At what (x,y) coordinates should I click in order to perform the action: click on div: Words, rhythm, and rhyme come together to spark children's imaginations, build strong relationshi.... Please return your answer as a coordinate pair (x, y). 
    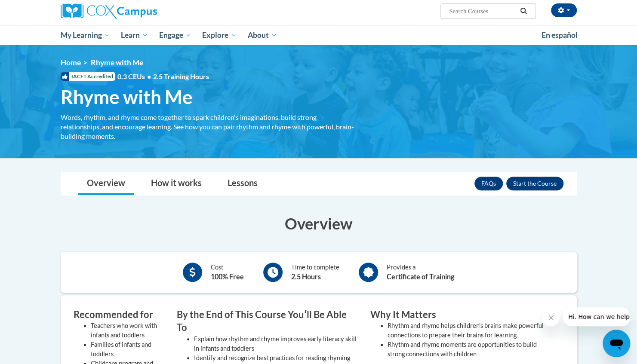
    Looking at the image, I should click on (209, 127).